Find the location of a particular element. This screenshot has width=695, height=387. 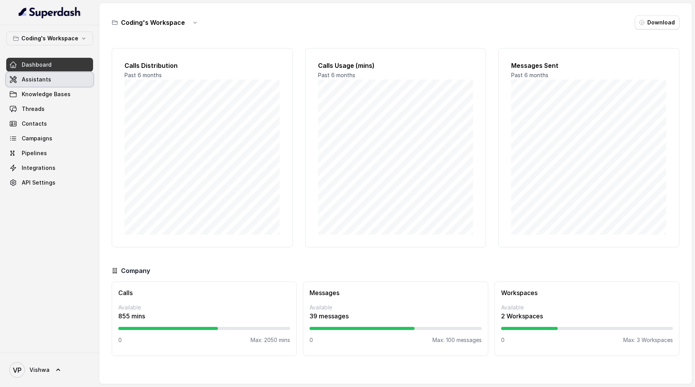

span: Threads is located at coordinates (33, 109).